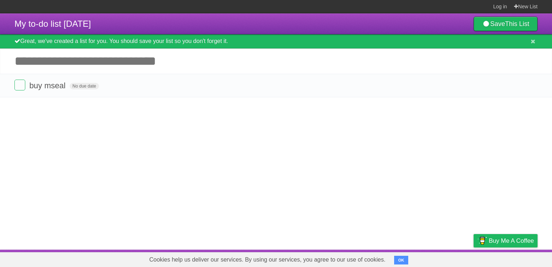  I want to click on b: This List, so click(517, 24).